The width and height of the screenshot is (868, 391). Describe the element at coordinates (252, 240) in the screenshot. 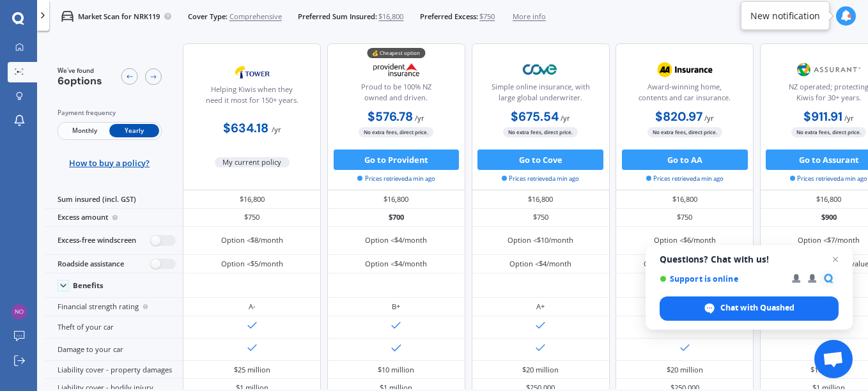

I see `div: Option <$8/month` at that location.